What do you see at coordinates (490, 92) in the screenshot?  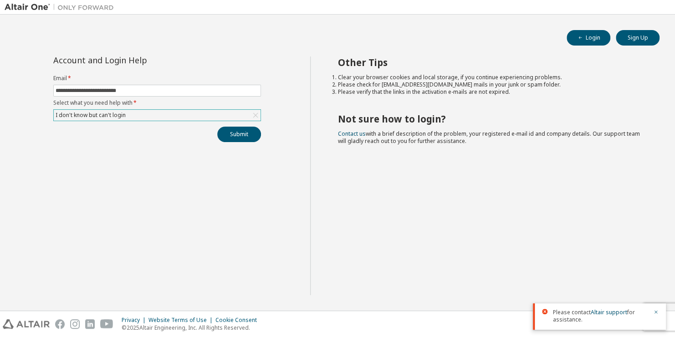 I see `li: Please verify that the links in the activation e-mails are not expired.` at bounding box center [490, 92].